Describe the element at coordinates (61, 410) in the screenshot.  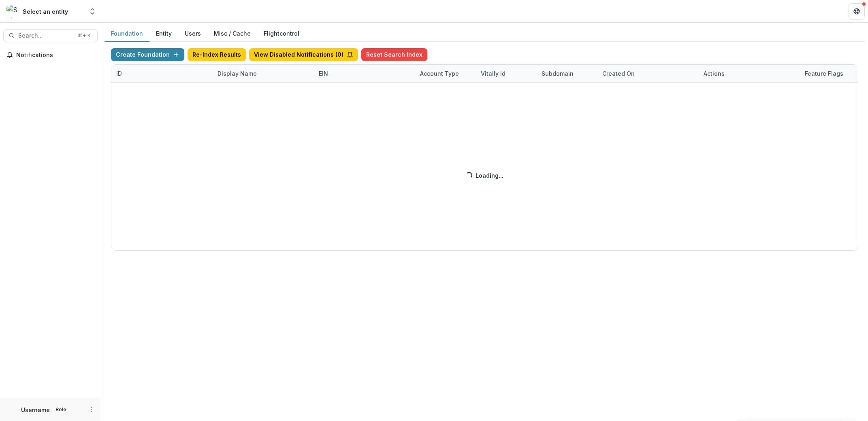
I see `p: Role` at that location.